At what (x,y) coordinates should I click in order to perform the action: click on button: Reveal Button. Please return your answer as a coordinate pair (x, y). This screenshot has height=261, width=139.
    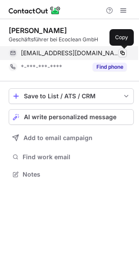
    Looking at the image, I should click on (110, 67).